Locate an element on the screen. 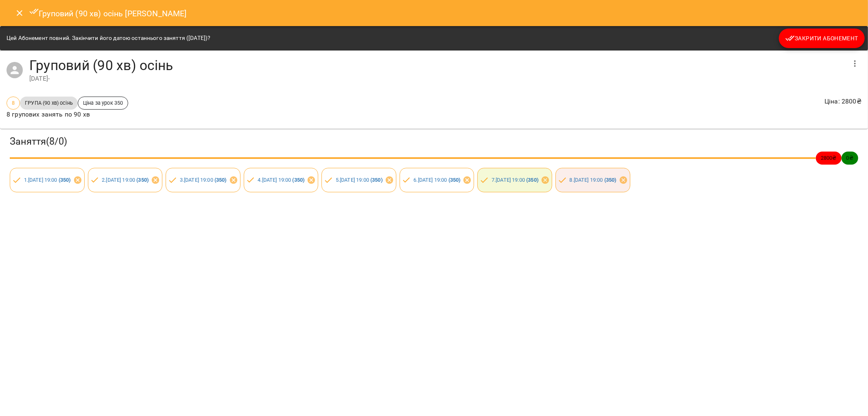 Image resolution: width=868 pixels, height=416 pixels. span: Закрити Абонемент is located at coordinates (822, 38).